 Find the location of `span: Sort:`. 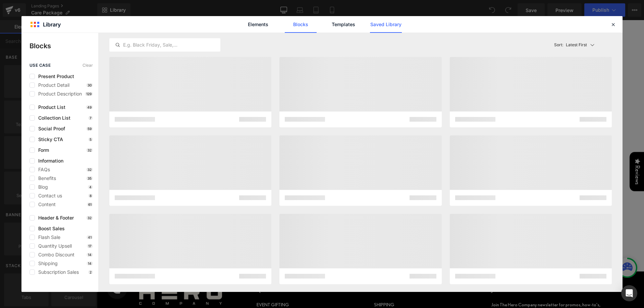

span: Sort: is located at coordinates (558, 45).